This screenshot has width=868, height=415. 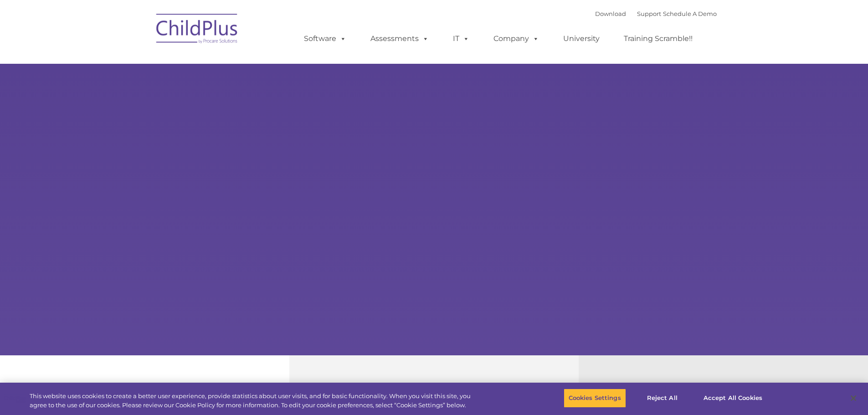 I want to click on a: Support, so click(x=649, y=14).